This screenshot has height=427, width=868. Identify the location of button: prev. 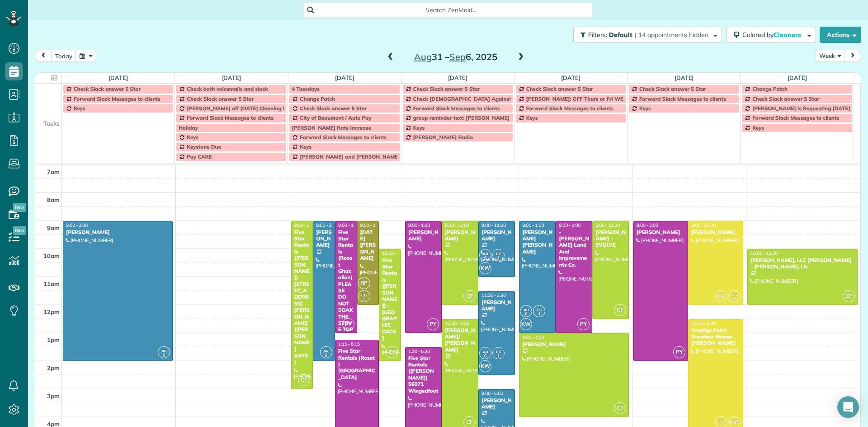
(43, 56).